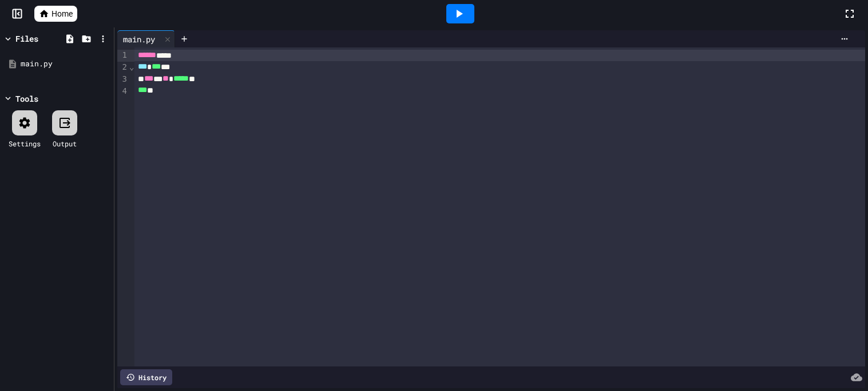 This screenshot has height=391, width=868. I want to click on a: Home, so click(56, 14).